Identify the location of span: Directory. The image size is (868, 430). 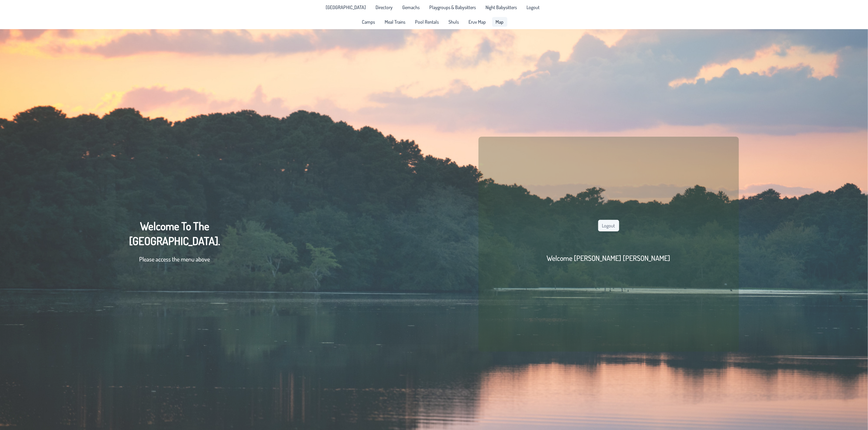
(384, 8).